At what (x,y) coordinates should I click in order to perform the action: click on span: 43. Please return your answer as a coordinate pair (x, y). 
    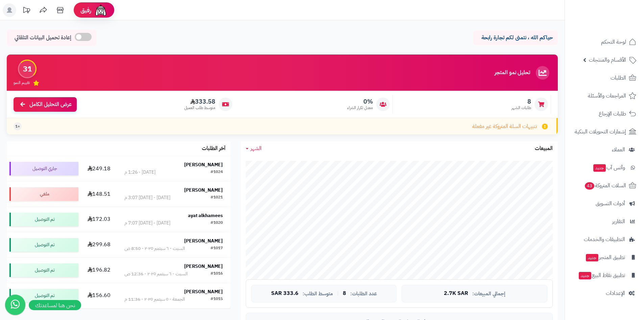
    Looking at the image, I should click on (590, 186).